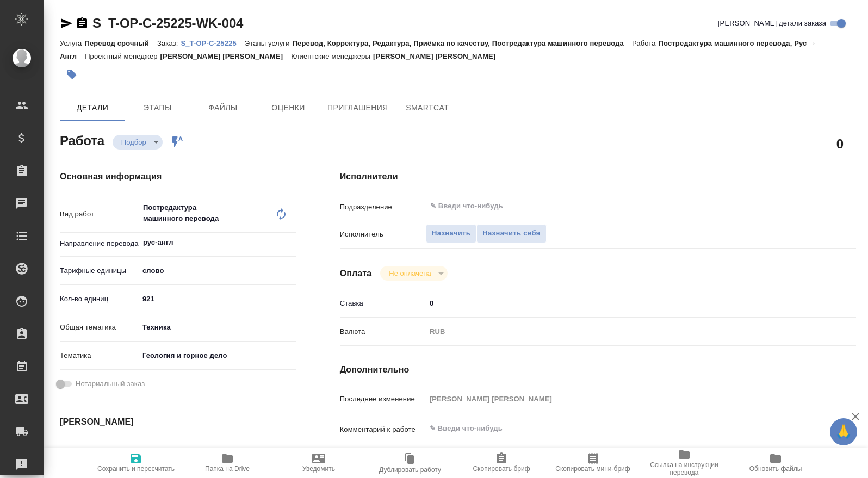 The height and width of the screenshot is (478, 868). What do you see at coordinates (593, 462) in the screenshot?
I see `button: Скопировать мини-бриф` at bounding box center [593, 462].